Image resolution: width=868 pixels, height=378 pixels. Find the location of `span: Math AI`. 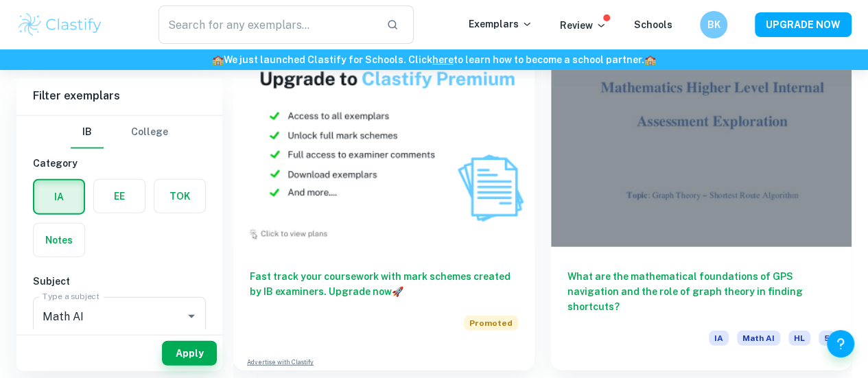

span: Math AI is located at coordinates (758, 338).